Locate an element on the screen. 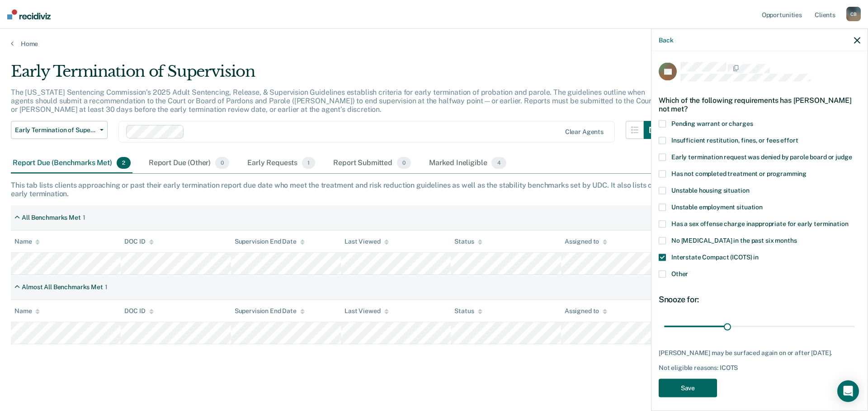 Image resolution: width=868 pixels, height=411 pixels. span: 2 is located at coordinates (123, 163).